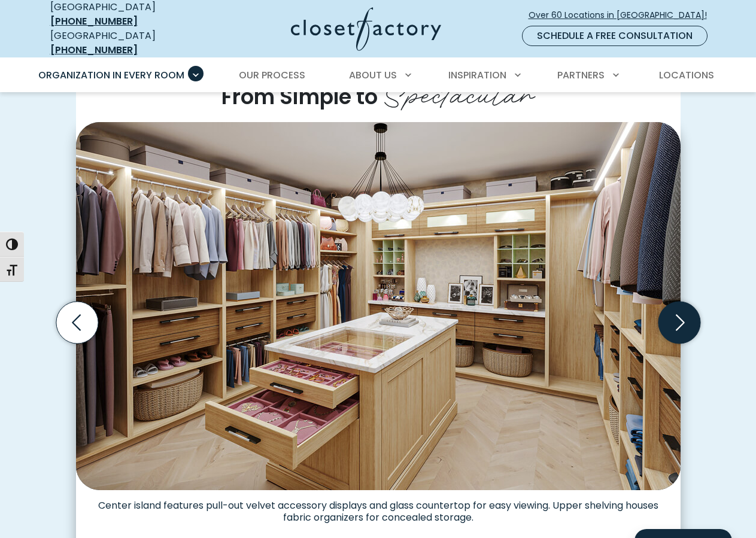 This screenshot has width=756, height=538. Describe the element at coordinates (581, 75) in the screenshot. I see `span: Partners` at that location.